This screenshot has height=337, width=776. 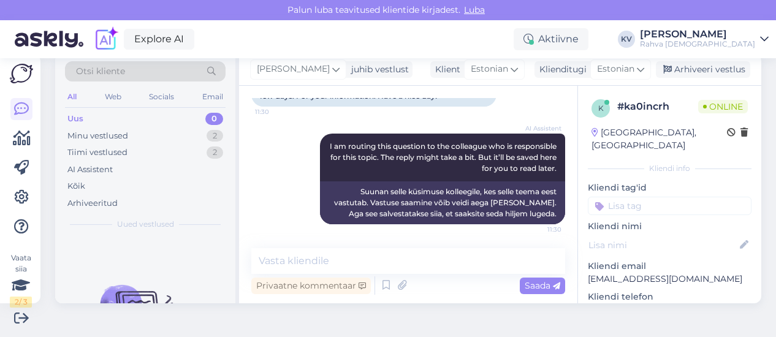 What do you see at coordinates (72, 97) in the screenshot?
I see `div: All` at bounding box center [72, 97].